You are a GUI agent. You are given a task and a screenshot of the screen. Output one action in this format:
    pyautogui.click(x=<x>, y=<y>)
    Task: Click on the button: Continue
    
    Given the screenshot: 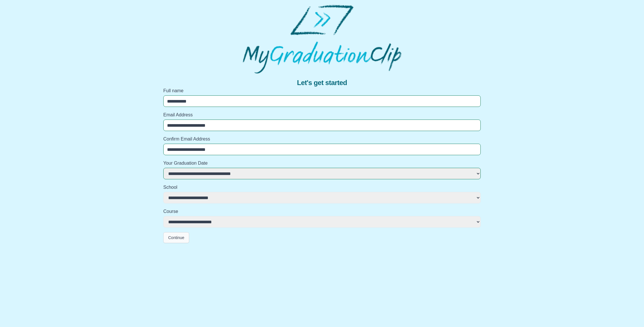 What is the action you would take?
    pyautogui.click(x=176, y=237)
    